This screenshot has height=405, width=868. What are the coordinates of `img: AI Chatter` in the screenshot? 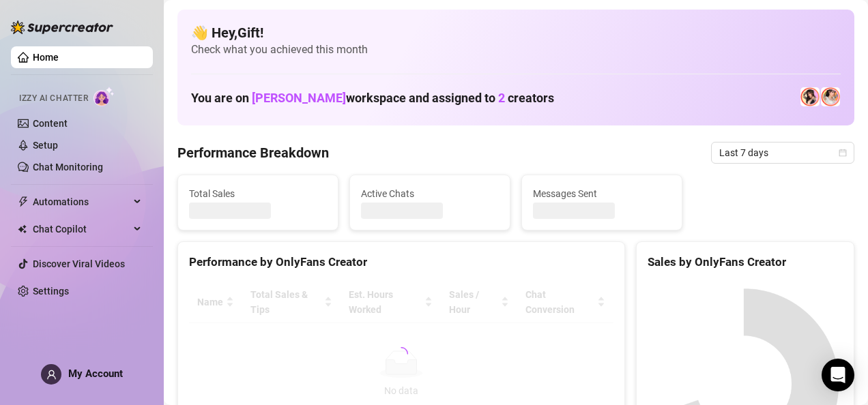 It's located at (104, 96).